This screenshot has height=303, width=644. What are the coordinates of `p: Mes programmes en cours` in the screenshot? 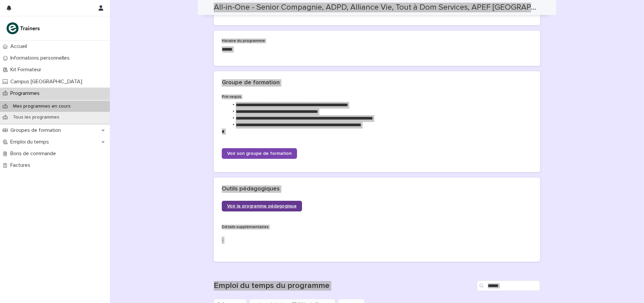 It's located at (42, 107).